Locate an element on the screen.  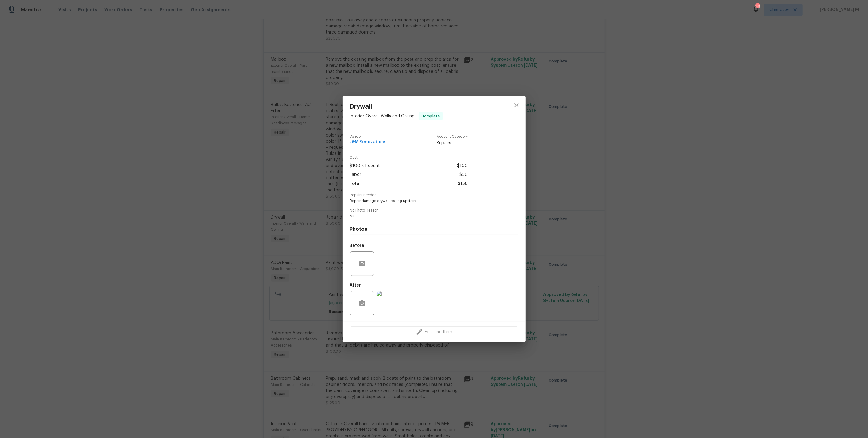
span: $150 is located at coordinates (462, 184).